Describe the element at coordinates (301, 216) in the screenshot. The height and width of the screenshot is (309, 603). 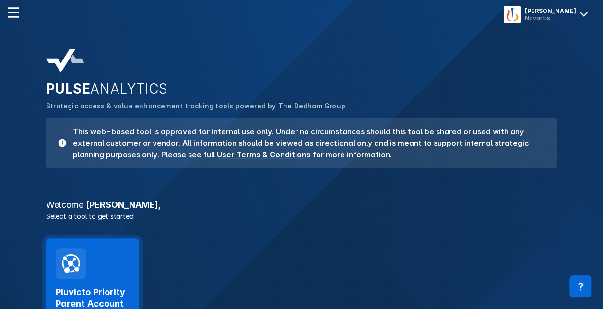
I see `p: Select a tool to get started:` at that location.